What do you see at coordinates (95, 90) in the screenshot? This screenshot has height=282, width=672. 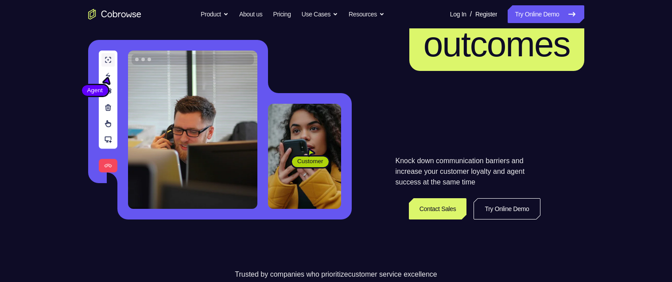 I see `span: Agent` at bounding box center [95, 90].